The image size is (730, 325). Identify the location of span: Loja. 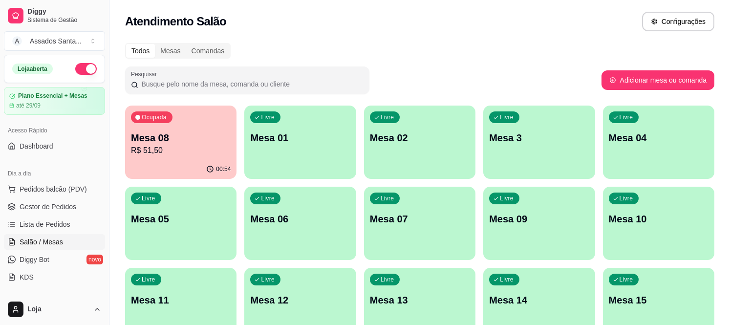
(58, 309).